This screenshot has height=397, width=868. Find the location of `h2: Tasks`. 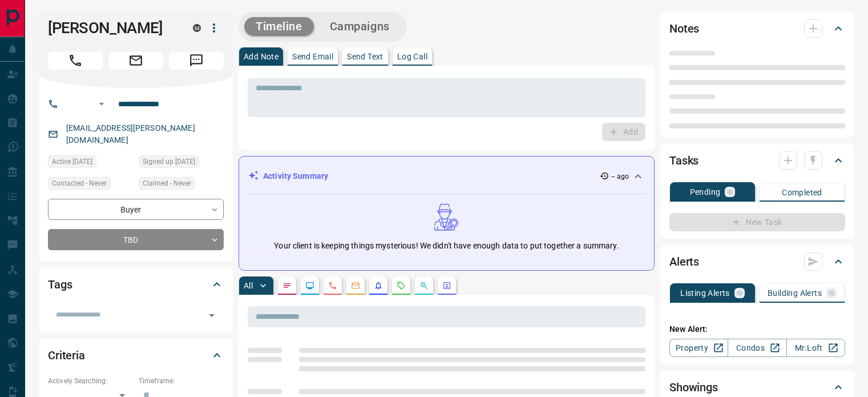

h2: Tasks is located at coordinates (684, 160).